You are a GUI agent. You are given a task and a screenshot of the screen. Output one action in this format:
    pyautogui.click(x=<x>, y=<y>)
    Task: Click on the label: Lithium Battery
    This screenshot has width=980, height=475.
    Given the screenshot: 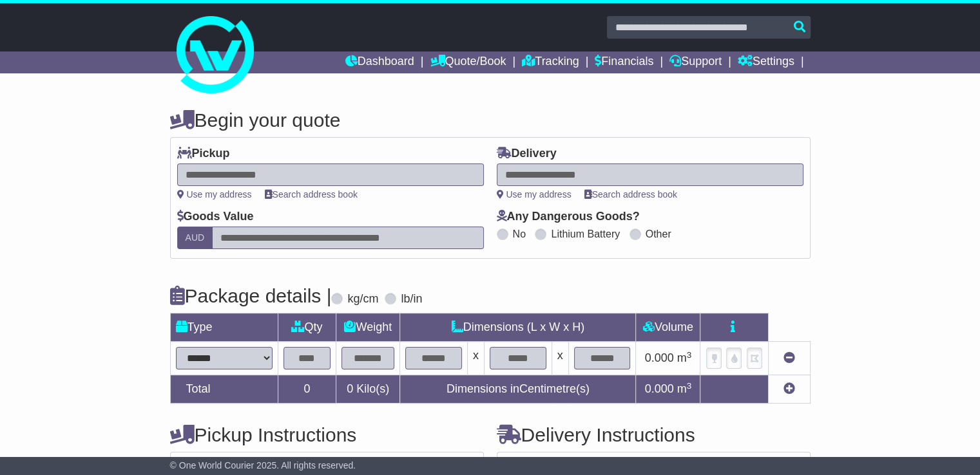 What is the action you would take?
    pyautogui.click(x=585, y=234)
    